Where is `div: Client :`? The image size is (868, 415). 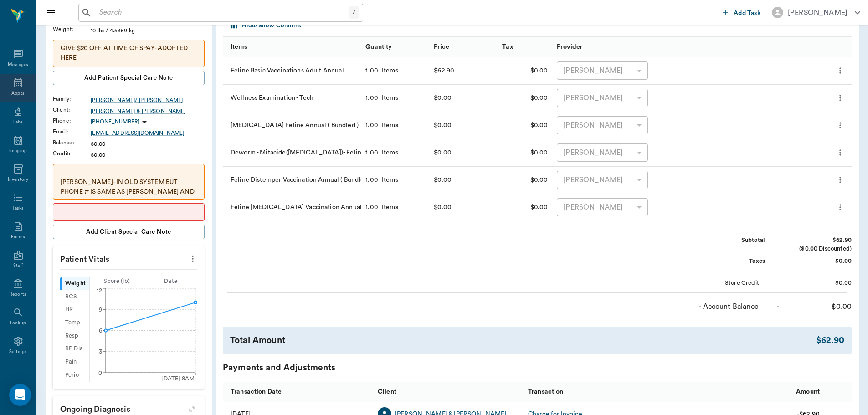
div: Client : is located at coordinates (72, 110).